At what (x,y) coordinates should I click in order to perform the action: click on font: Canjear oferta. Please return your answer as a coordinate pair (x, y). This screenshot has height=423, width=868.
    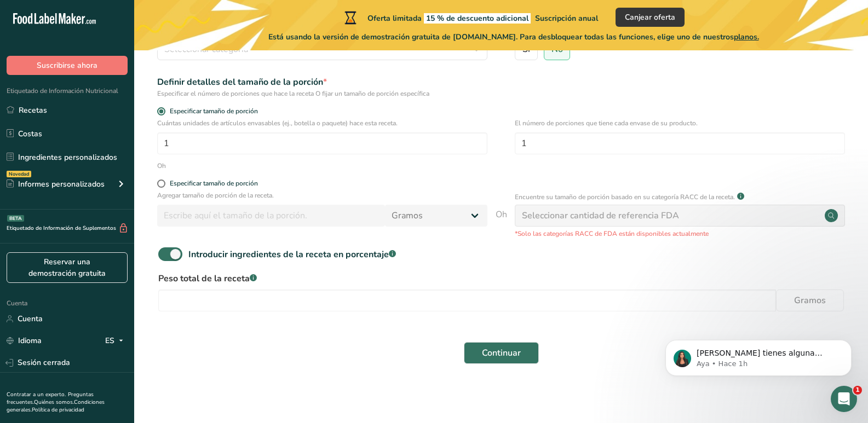
    Looking at the image, I should click on (650, 17).